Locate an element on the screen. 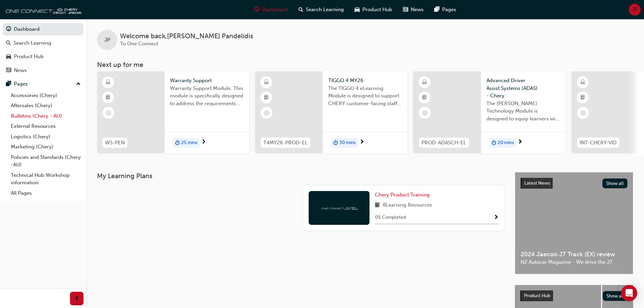  a: Product Hub is located at coordinates (43, 57).